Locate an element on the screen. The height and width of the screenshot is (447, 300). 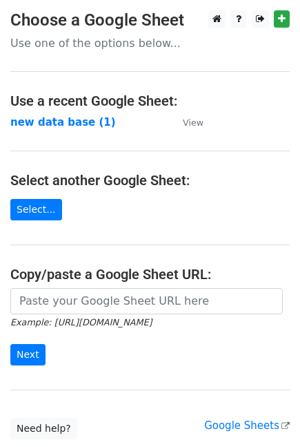
h4: Select another Google Sheet: is located at coordinates (150, 180).